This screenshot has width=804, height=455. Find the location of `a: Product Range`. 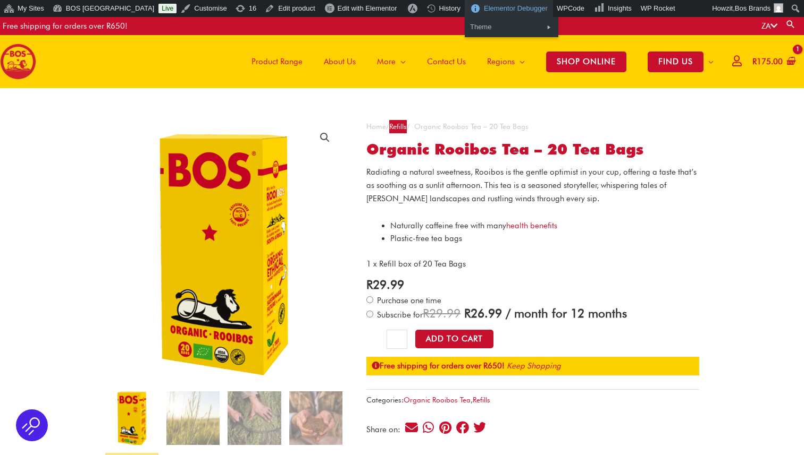

a: Product Range is located at coordinates (277, 62).